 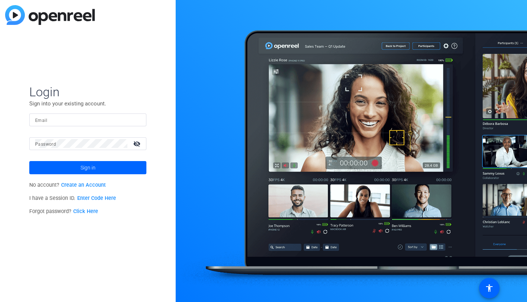 I want to click on span: I have a Session ID., so click(x=72, y=198).